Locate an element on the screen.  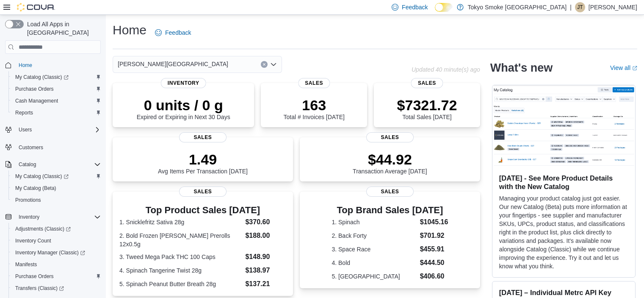
input: Dark Mode is located at coordinates (444, 7).